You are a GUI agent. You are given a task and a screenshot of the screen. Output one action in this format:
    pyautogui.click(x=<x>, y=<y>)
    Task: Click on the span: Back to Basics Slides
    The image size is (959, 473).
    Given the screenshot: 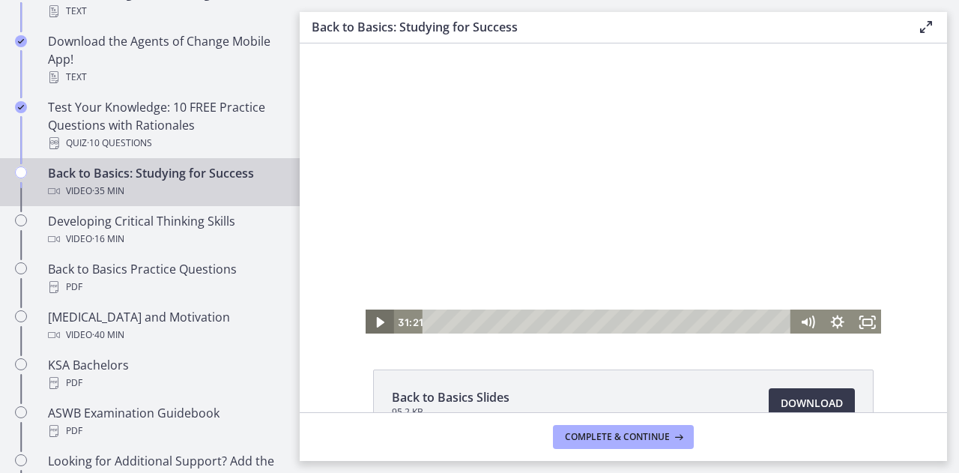 What is the action you would take?
    pyautogui.click(x=450, y=397)
    